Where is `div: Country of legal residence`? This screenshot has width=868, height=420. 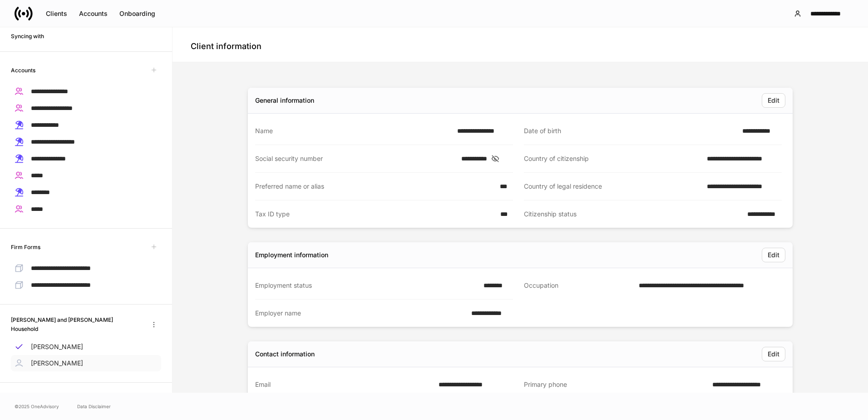 div: Country of legal residence is located at coordinates (612, 187).